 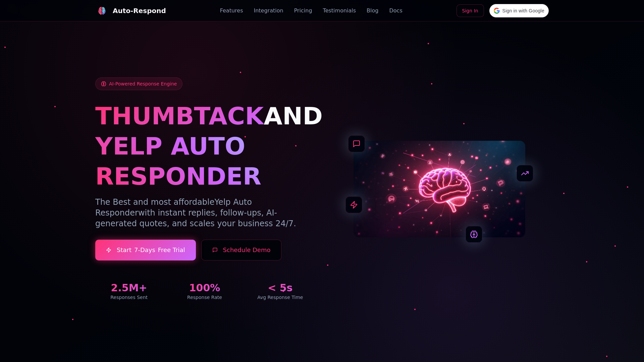 What do you see at coordinates (439, 189) in the screenshot?
I see `img: AI Neural Network Brain` at bounding box center [439, 189].